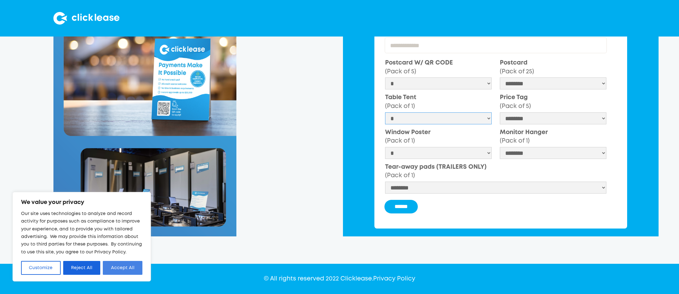 The image size is (679, 294). Describe the element at coordinates (553, 67) in the screenshot. I see `label: Postcard` at that location.